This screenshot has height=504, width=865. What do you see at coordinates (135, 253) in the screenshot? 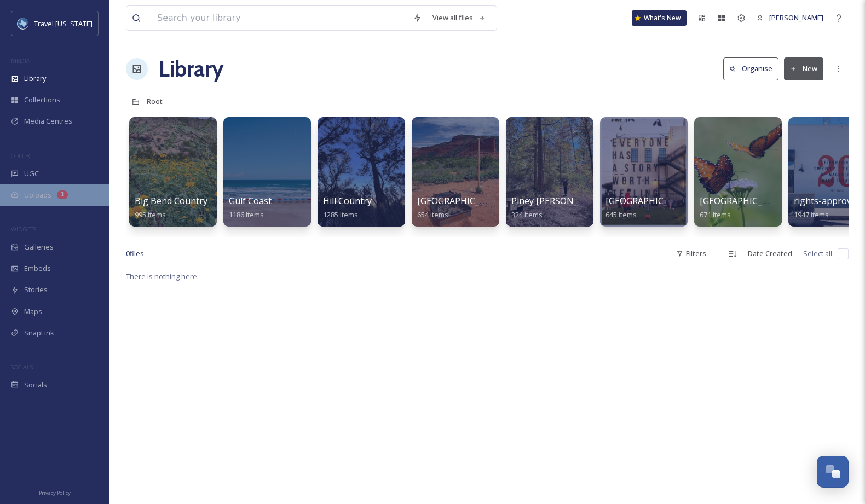
I see `span: 0 file s` at bounding box center [135, 253].